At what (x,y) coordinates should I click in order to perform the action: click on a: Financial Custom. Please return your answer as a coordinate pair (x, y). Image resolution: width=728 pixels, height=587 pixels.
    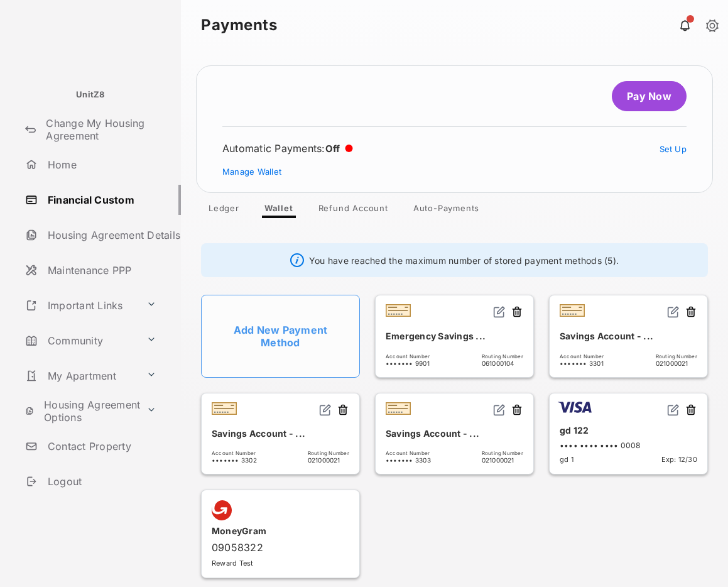
    Looking at the image, I should click on (101, 200).